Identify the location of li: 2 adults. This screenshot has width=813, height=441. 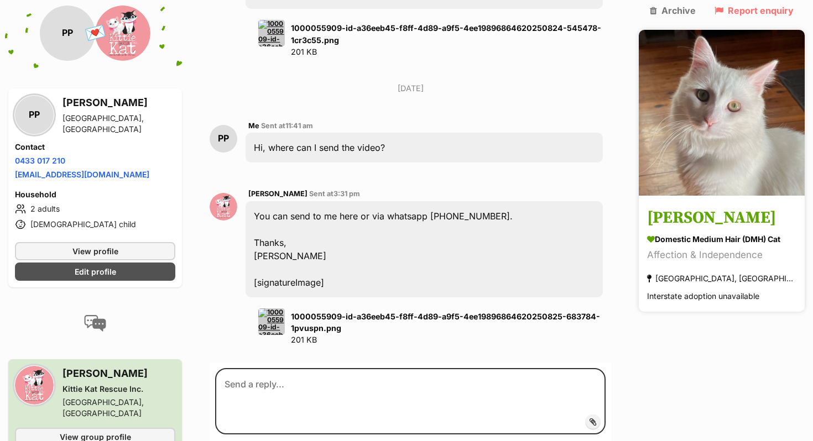
(95, 209).